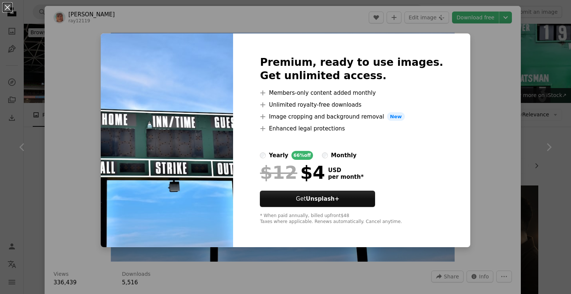 This screenshot has width=571, height=294. What do you see at coordinates (278, 155) in the screenshot?
I see `div: yearly` at bounding box center [278, 155].